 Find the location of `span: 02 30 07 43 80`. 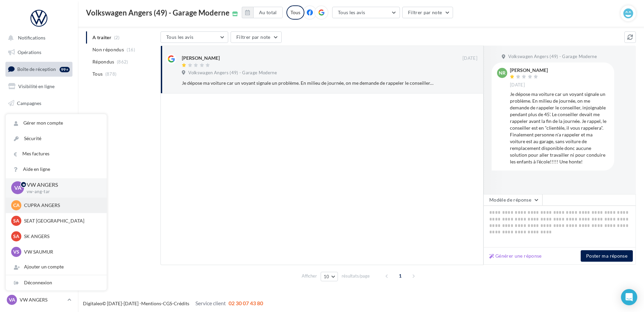

span: 02 30 07 43 80 is located at coordinates (246, 303).